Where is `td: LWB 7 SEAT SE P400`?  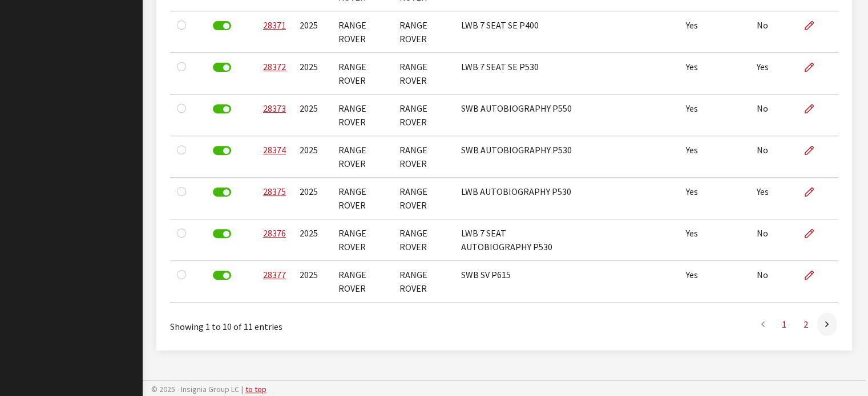
td: LWB 7 SEAT SE P400 is located at coordinates (518, 32).